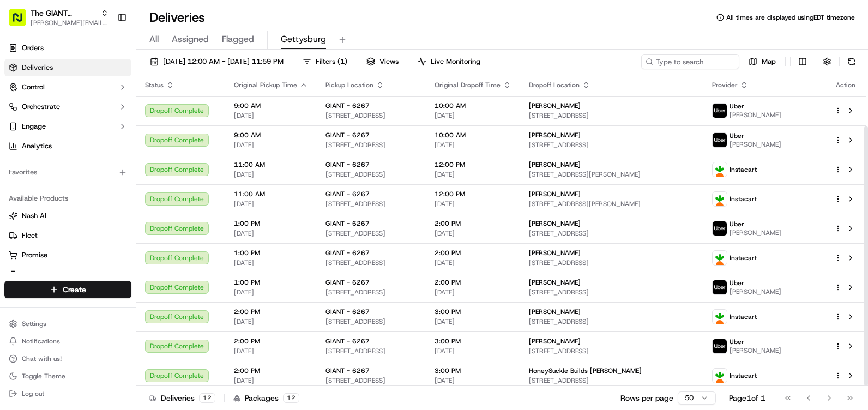 The width and height of the screenshot is (868, 410). What do you see at coordinates (238, 39) in the screenshot?
I see `span: Flagged` at bounding box center [238, 39].